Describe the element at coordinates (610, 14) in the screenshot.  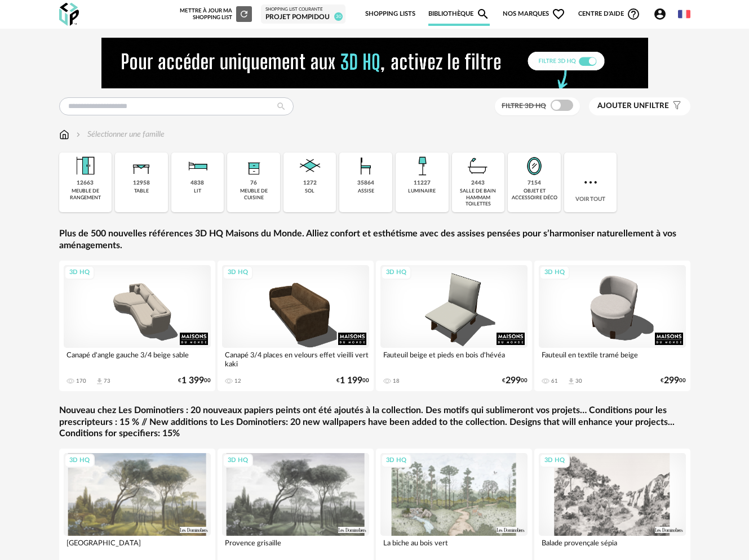
I see `span: Centre d'aideHelp Circle Outline icon` at that location.